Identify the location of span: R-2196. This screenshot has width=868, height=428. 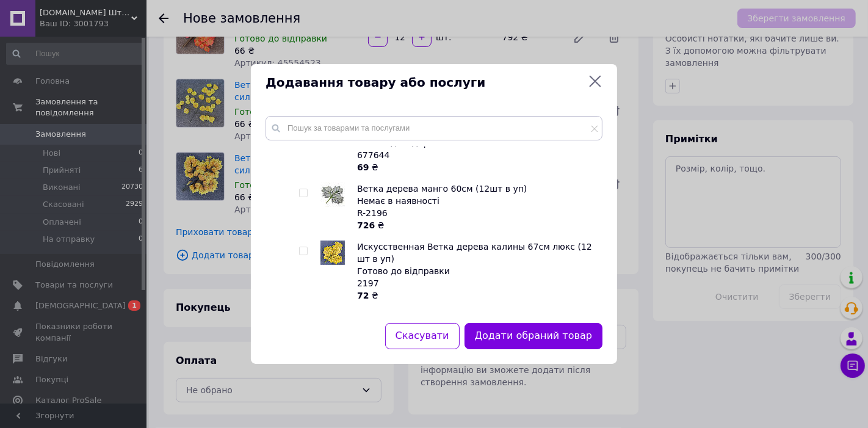
(373, 213).